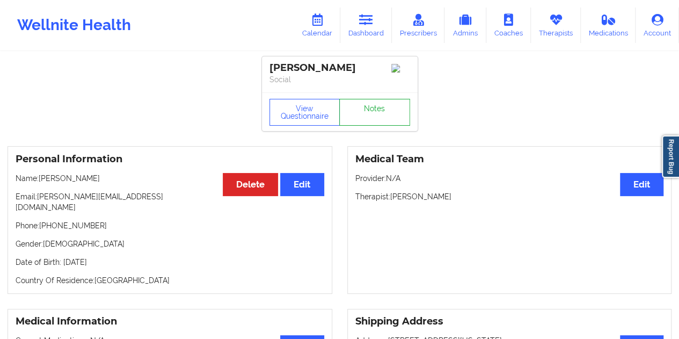  What do you see at coordinates (375, 112) in the screenshot?
I see `a: Notes` at bounding box center [375, 112].